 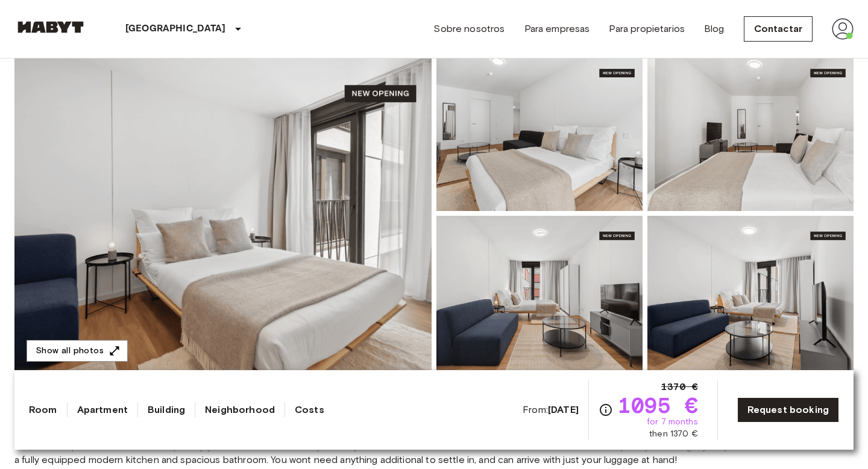 I want to click on svg: Check cost overview for full price breakdown. Please note that discounts apply to new joiners onl..., so click(x=605, y=410).